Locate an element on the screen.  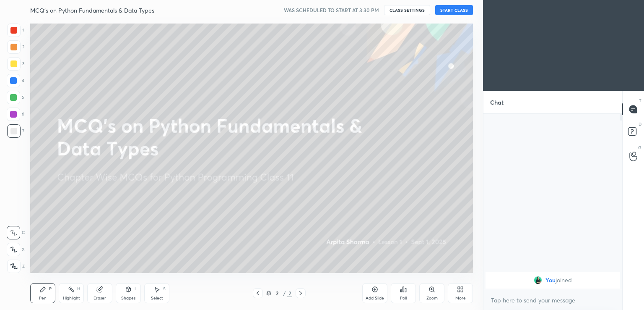
div: 1 is located at coordinates (16, 30).